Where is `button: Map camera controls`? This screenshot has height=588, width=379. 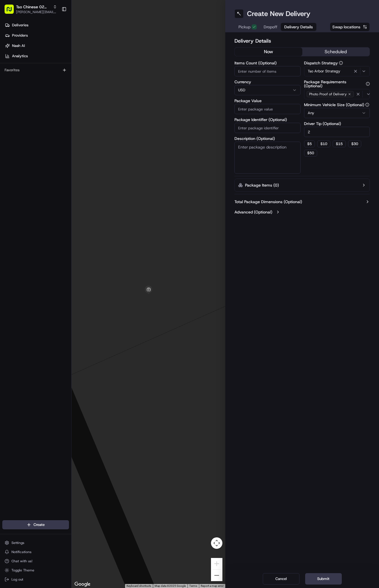
button: Map camera controls is located at coordinates (217, 543).